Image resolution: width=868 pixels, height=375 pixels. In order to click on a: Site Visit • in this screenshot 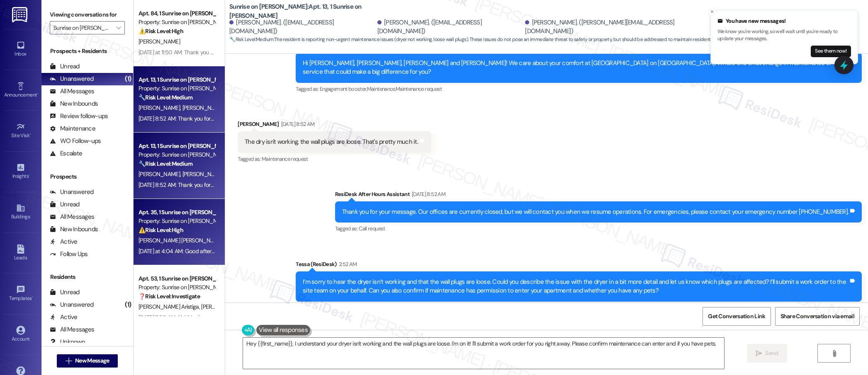, I will do `click(20, 131)`.